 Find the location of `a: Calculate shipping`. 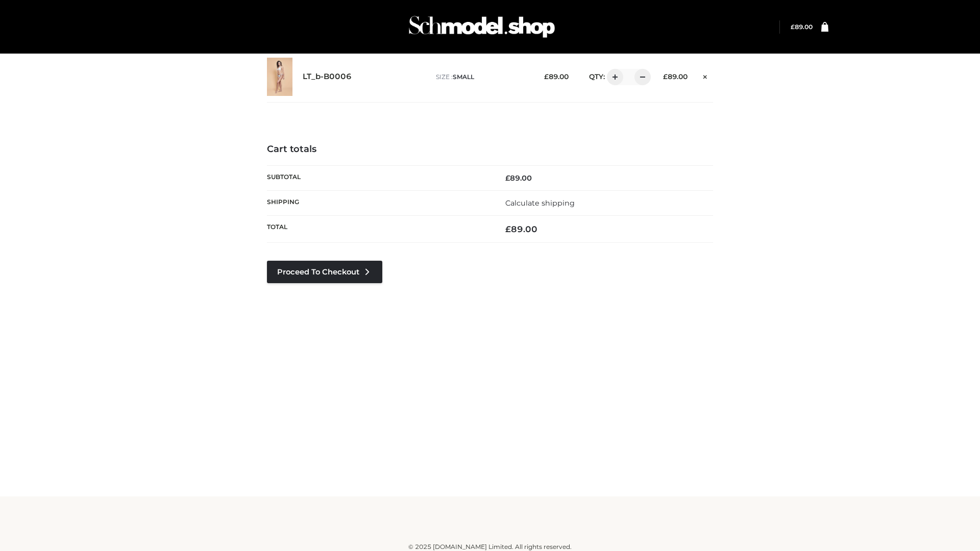

a: Calculate shipping is located at coordinates (541, 203).